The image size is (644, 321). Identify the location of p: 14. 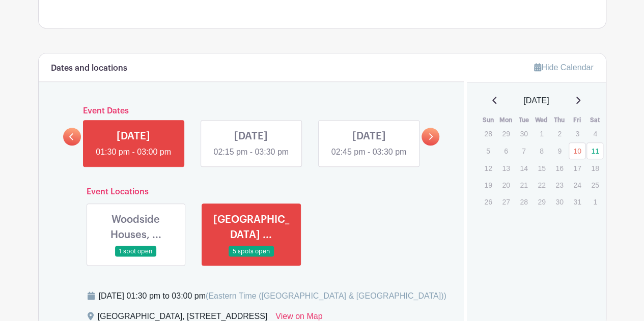
(523, 168).